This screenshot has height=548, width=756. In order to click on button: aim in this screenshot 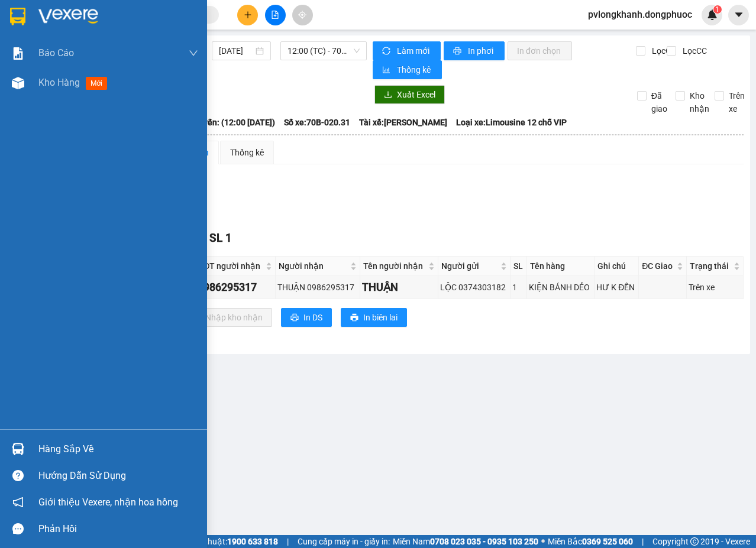, I will do `click(302, 15)`.